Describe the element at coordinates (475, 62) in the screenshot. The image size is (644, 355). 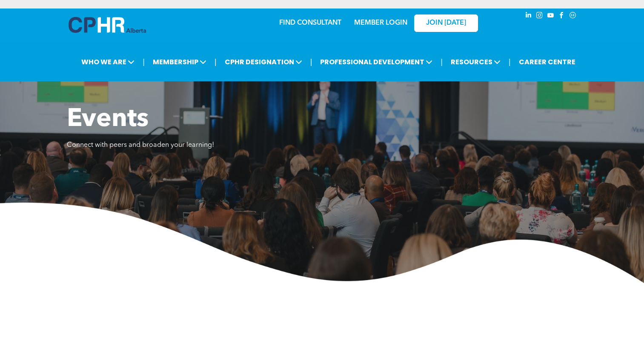
I see `span: RESOURCES` at that location.